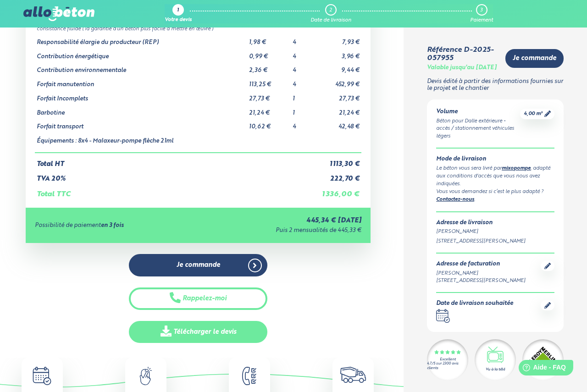  What do you see at coordinates (178, 14) in the screenshot?
I see `a: 1 Votre devis` at bounding box center [178, 14].